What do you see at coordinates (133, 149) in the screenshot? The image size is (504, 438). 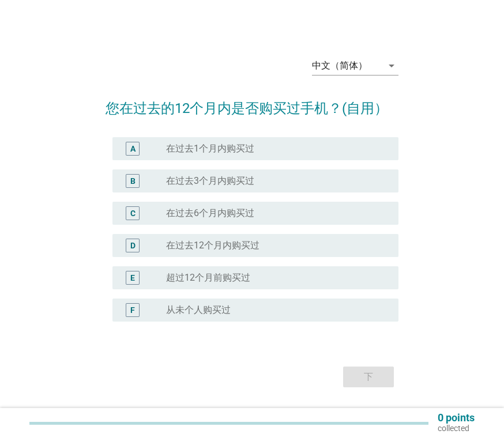 I see `div: A` at bounding box center [133, 149].